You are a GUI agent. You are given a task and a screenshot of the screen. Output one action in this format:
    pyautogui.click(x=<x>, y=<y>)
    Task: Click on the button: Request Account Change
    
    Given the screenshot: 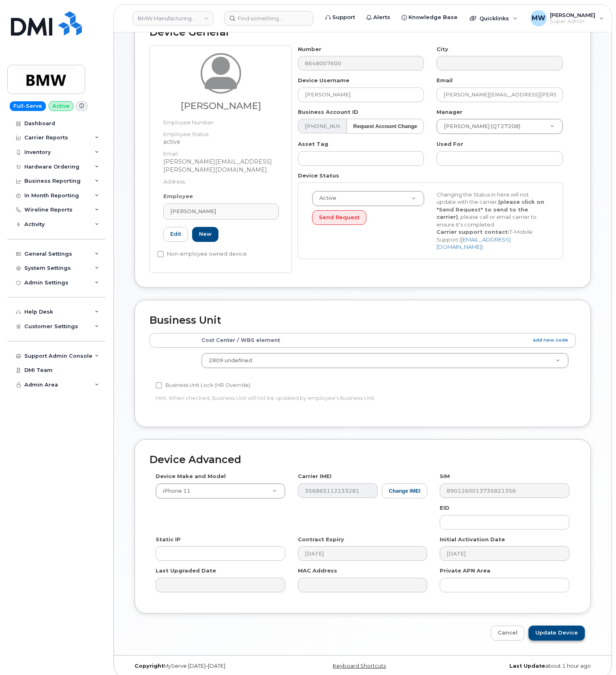 What is the action you would take?
    pyautogui.click(x=386, y=126)
    